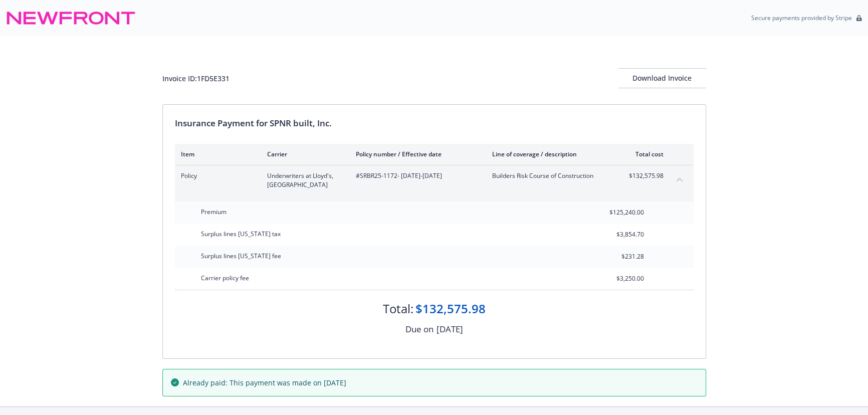 This screenshot has height=415, width=868. Describe the element at coordinates (216, 154) in the screenshot. I see `div: Item` at that location.